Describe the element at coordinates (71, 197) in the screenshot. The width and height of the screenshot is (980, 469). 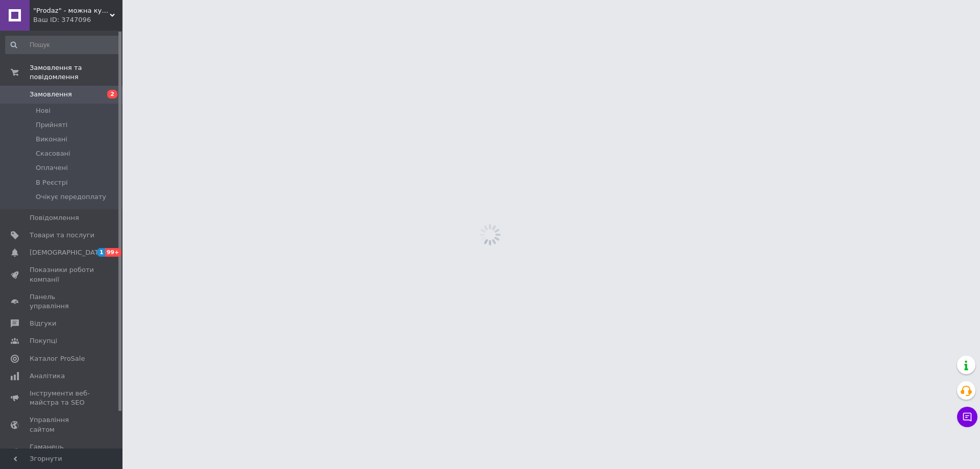
I see `span: Очікує передоплату` at that location.